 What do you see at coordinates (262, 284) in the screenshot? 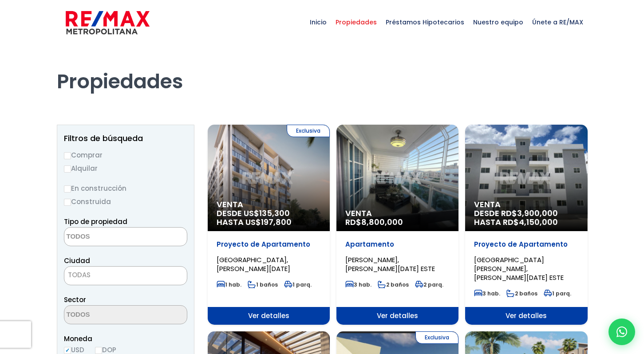
I see `span: 1 baños` at bounding box center [262, 284].